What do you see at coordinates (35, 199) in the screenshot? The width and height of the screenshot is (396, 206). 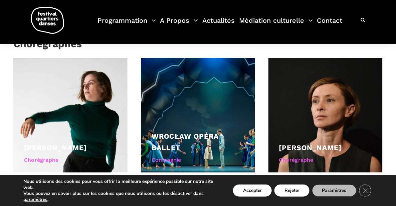 I see `button: paramètres` at bounding box center [35, 199].